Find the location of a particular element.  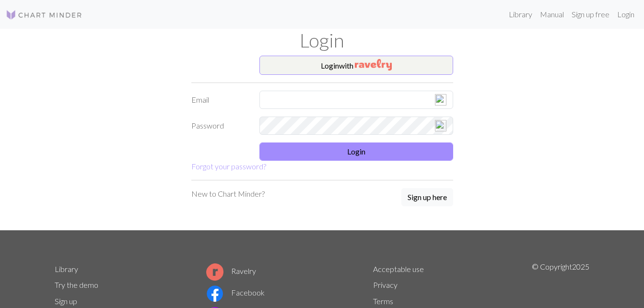

a: Sign up is located at coordinates (66, 301).